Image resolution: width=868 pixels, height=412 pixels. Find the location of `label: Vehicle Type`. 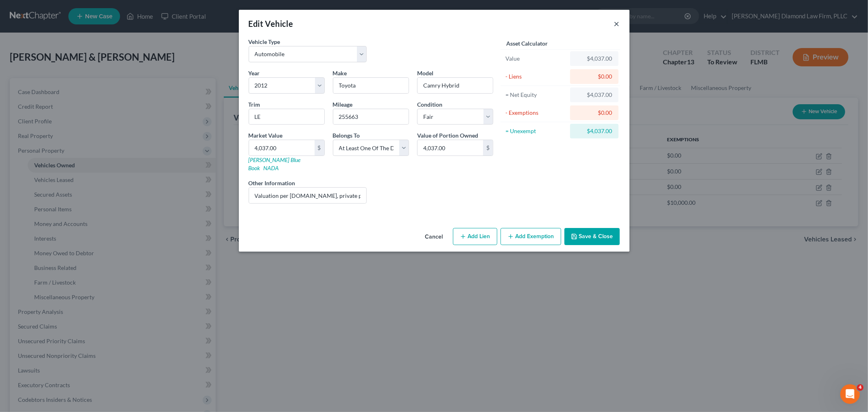

label: Vehicle Type is located at coordinates (264, 41).